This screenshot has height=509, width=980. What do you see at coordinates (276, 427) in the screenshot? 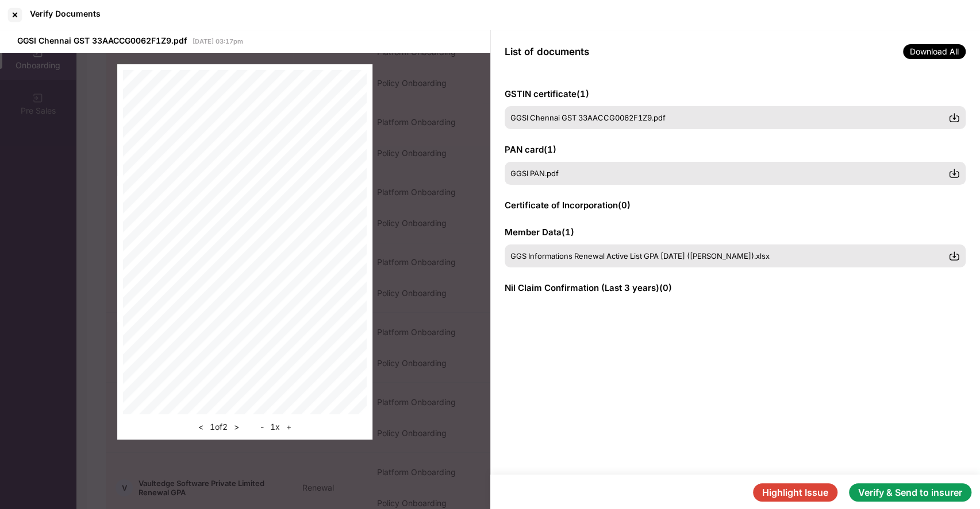
I see `div: 1 x` at bounding box center [276, 427].